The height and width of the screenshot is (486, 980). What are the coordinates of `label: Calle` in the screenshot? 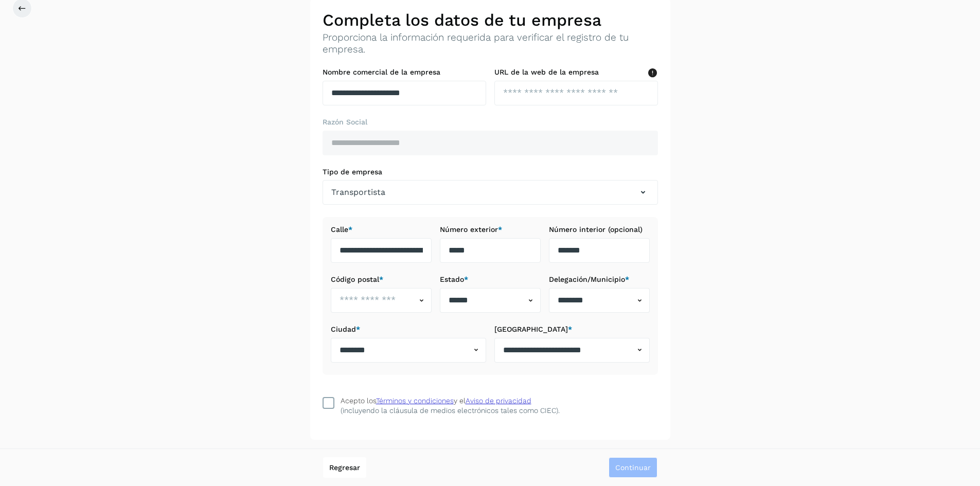 It's located at (381, 230).